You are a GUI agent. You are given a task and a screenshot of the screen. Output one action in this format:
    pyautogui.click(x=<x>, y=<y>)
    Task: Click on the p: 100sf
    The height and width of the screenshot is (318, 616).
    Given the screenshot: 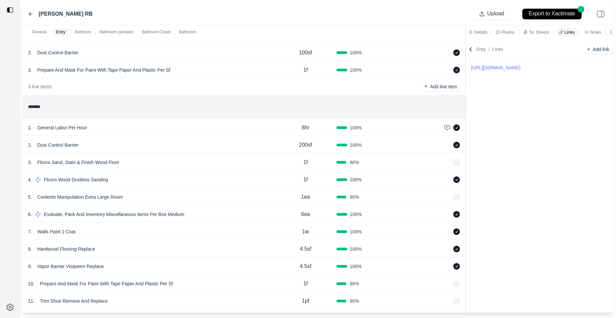 What is the action you would take?
    pyautogui.click(x=306, y=53)
    